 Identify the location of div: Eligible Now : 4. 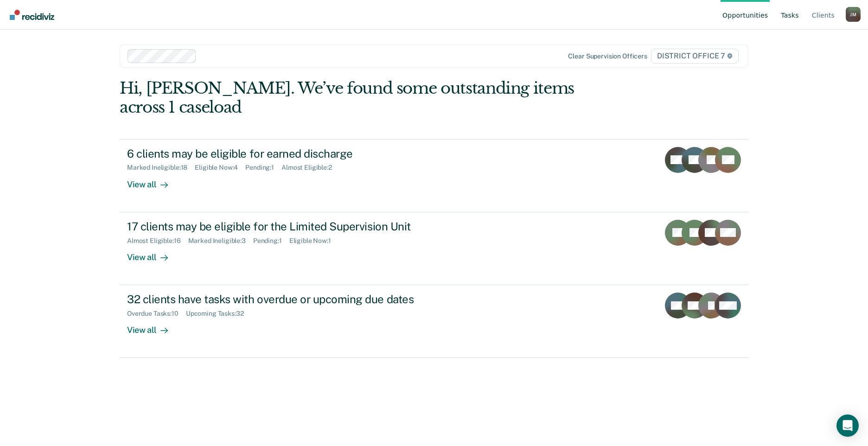
(220, 167).